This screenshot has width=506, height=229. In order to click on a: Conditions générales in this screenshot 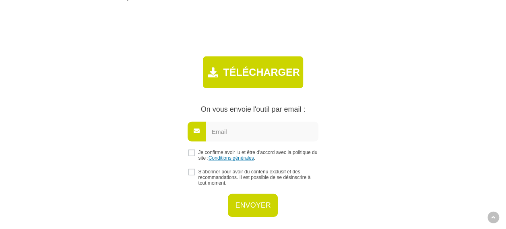, I will do `click(231, 158)`.